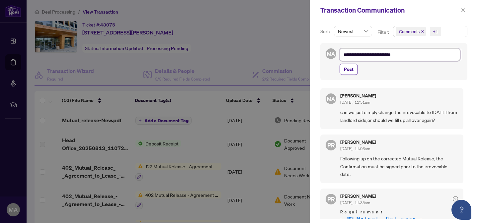 The image size is (478, 223). I want to click on span: Newest, so click(353, 31).